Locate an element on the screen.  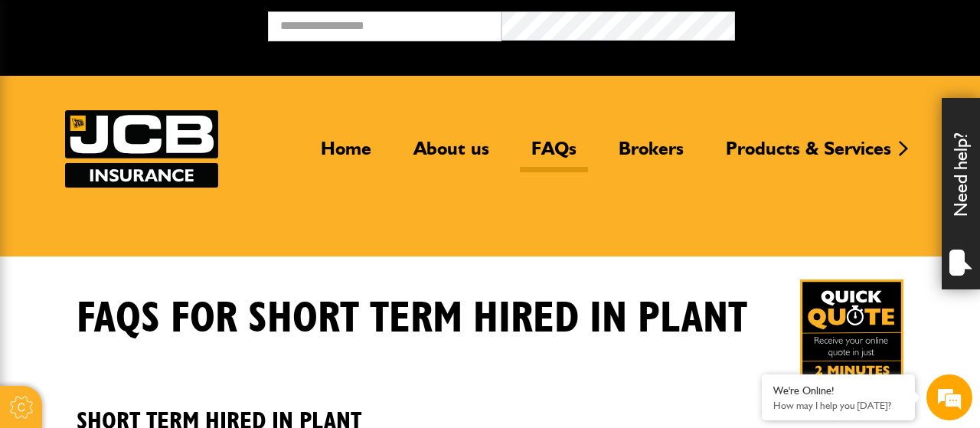
a: Brokers is located at coordinates (650, 155).